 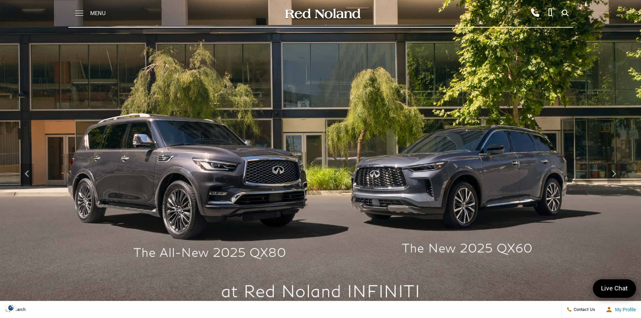 What do you see at coordinates (11, 308) in the screenshot?
I see `img: Opt-Out Icon` at bounding box center [11, 308].